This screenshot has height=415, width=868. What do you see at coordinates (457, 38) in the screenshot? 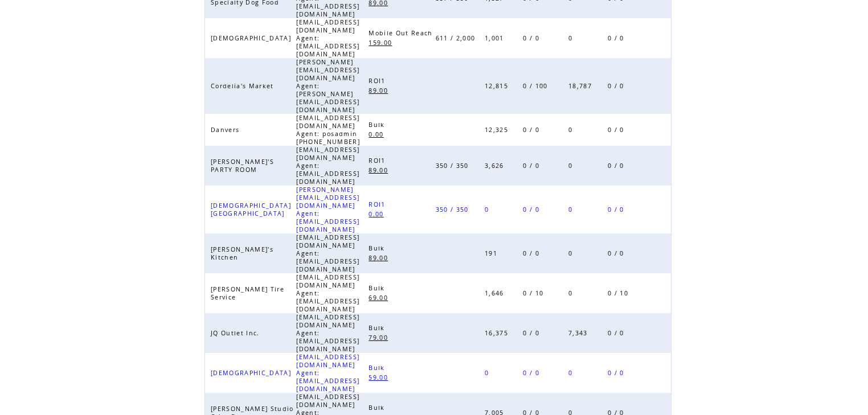
I see `span: 611 / 2,000` at bounding box center [457, 38].